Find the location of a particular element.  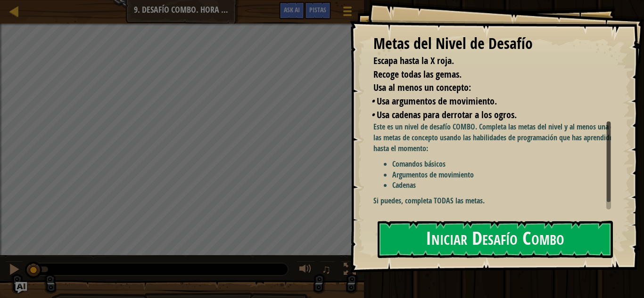

button: Iniciar Desafío Combo is located at coordinates (495, 240).